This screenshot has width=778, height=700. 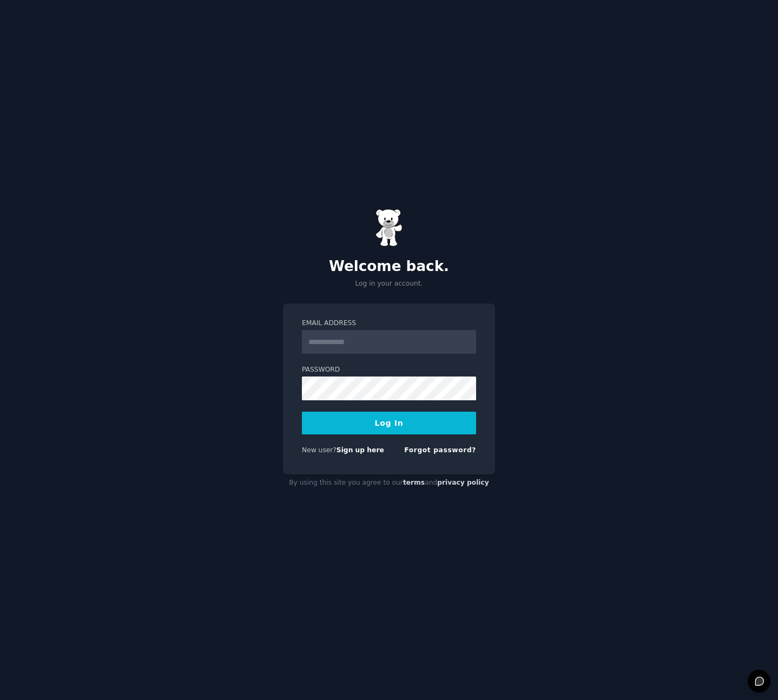 I want to click on label: Email Address, so click(x=389, y=324).